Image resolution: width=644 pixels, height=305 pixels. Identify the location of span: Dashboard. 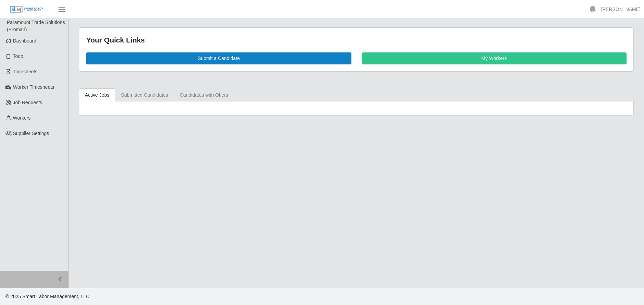
(25, 41).